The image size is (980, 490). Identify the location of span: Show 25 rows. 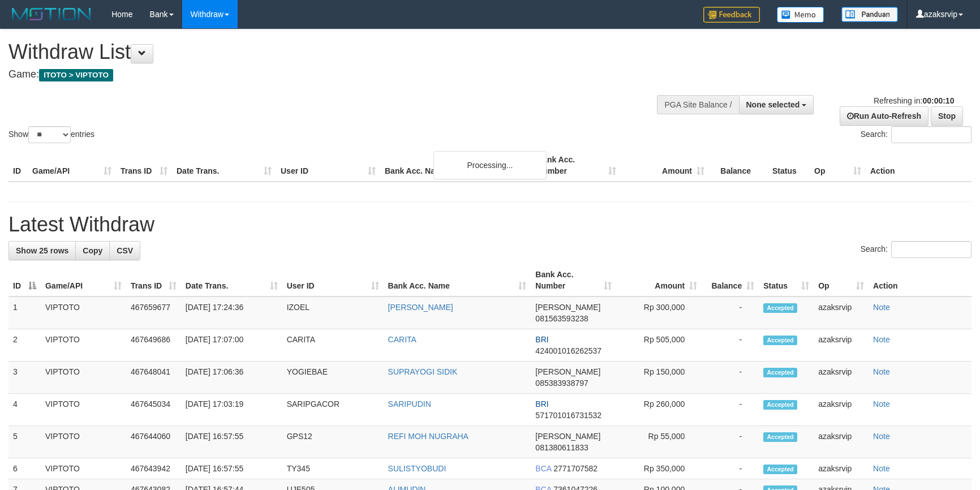
(42, 251).